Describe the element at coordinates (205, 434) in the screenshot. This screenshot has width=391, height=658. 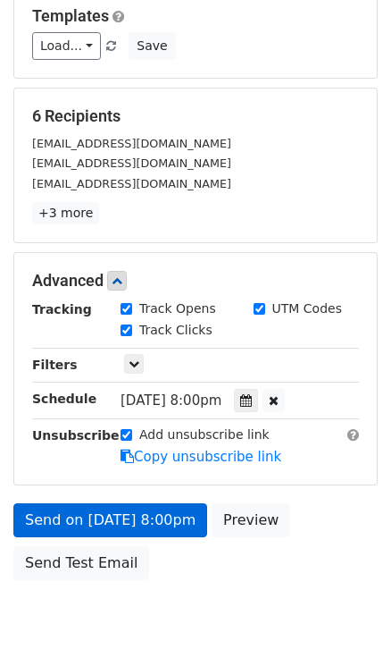
I see `label: Add unsubscribe link` at that location.